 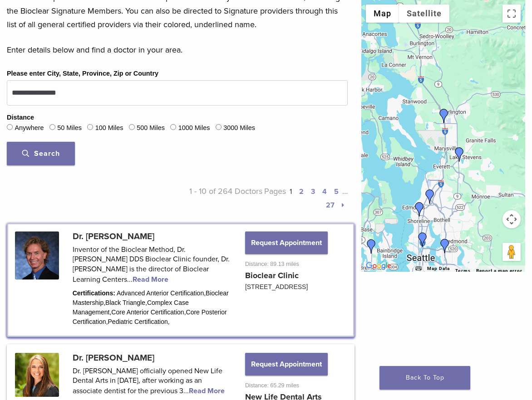 I want to click on div: Dr. Amy Thompson, so click(x=459, y=155).